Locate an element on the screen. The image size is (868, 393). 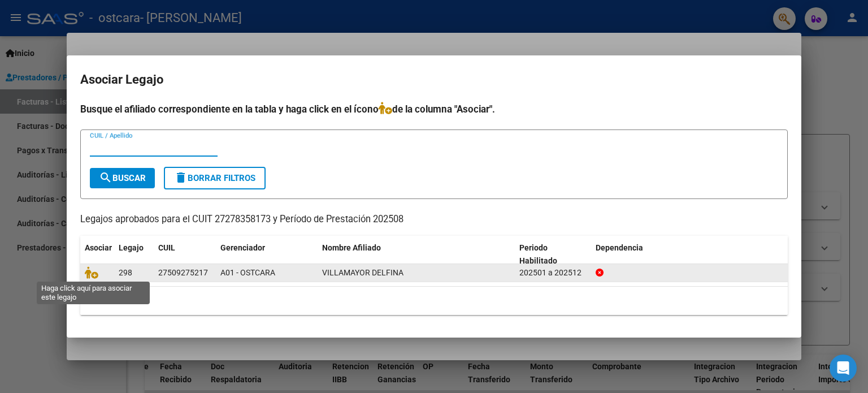
div: Open Intercom Messenger is located at coordinates (844, 368).